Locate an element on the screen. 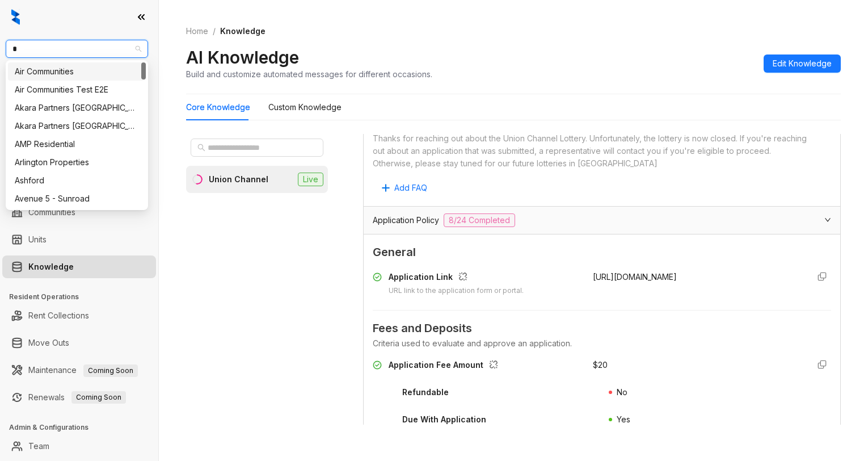 The width and height of the screenshot is (868, 461). span: Edit Knowledge is located at coordinates (802, 63).